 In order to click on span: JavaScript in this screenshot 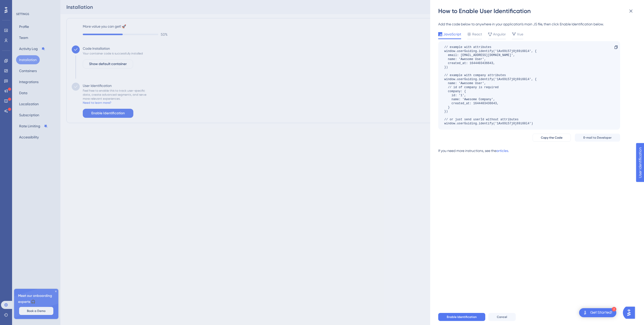, I will do `click(452, 34)`.